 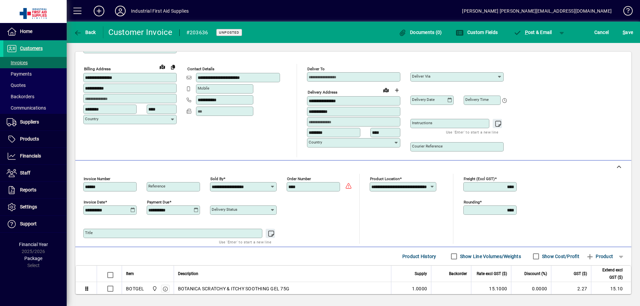 What do you see at coordinates (35, 74) in the screenshot?
I see `a: Payments` at bounding box center [35, 74].